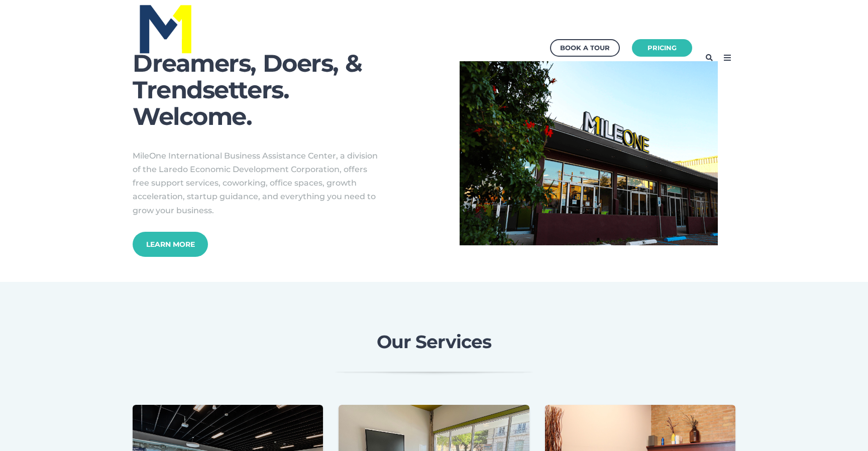 The height and width of the screenshot is (451, 868). Describe the element at coordinates (271, 90) in the screenshot. I see `h1: Dreamers, Doers, & Trendsetters. Welcome.` at that location.